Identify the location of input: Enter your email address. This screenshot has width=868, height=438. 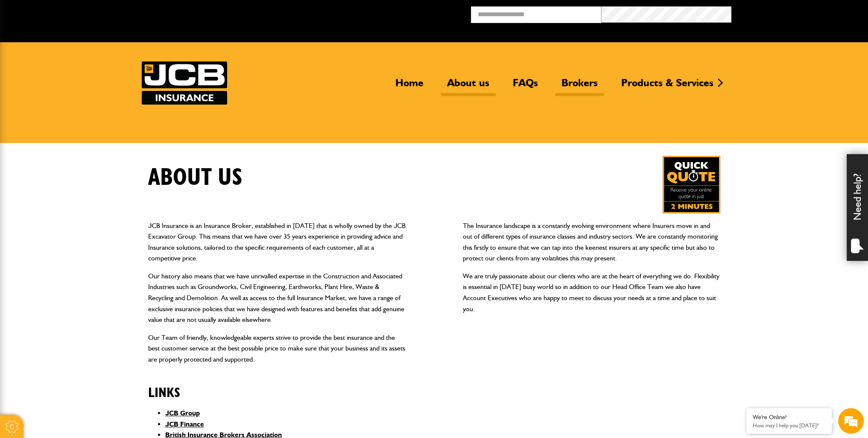
(84, 113).